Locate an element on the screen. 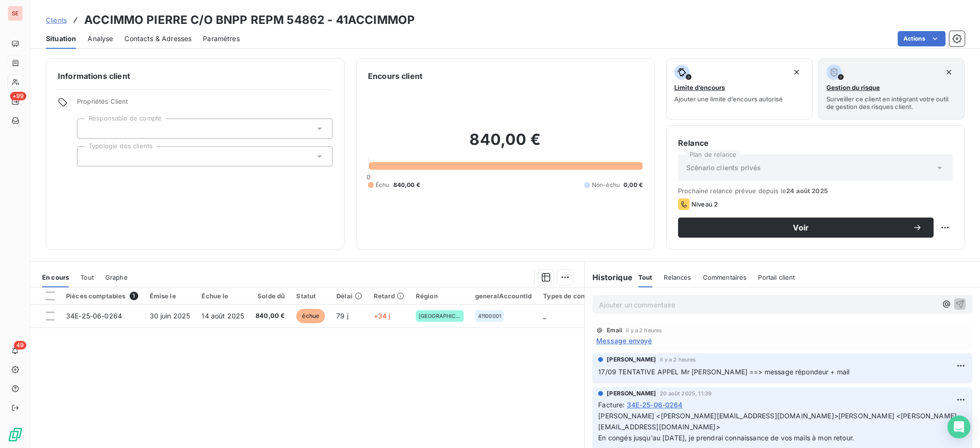 This screenshot has height=448, width=980. span: Niveau 2 is located at coordinates (704, 204).